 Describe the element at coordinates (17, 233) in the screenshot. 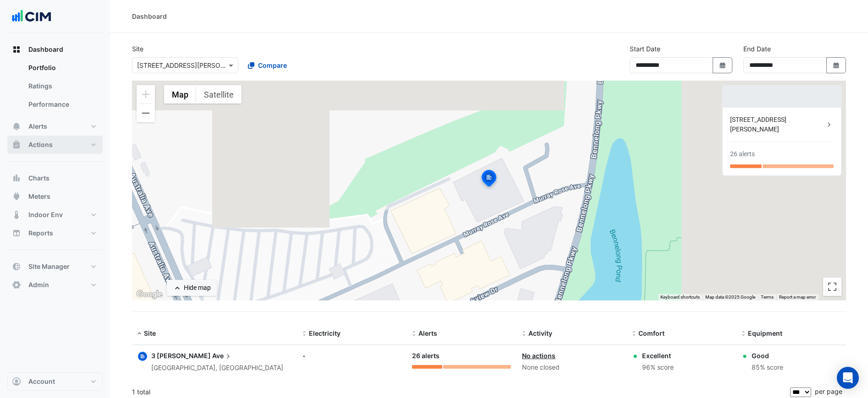

I see `app-icon: Reports` at that location.